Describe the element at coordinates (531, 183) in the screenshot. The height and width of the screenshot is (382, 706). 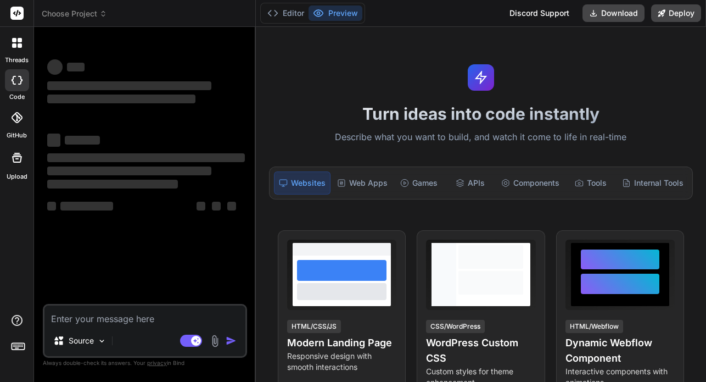
I see `div: Components` at that location.